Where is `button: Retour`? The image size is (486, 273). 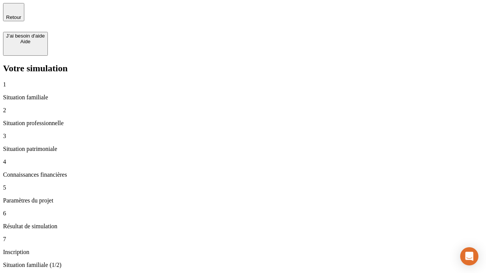
button: Retour is located at coordinates (14, 12).